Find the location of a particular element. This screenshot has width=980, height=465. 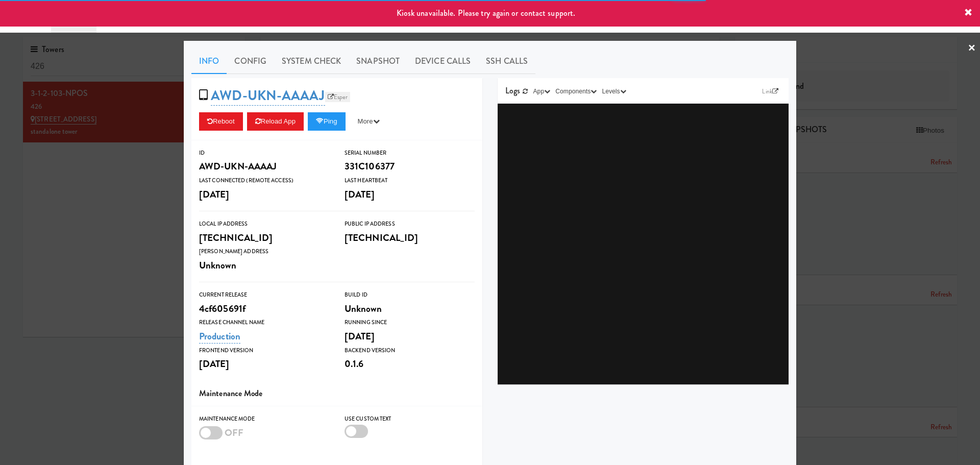

a: SSH Calls is located at coordinates (507, 61).